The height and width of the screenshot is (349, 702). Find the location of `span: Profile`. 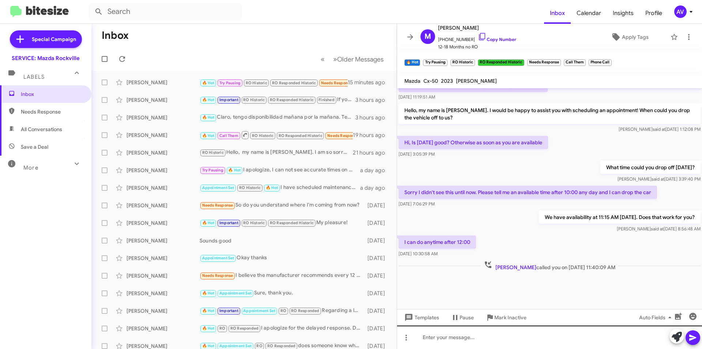

span: Profile is located at coordinates (654, 13).